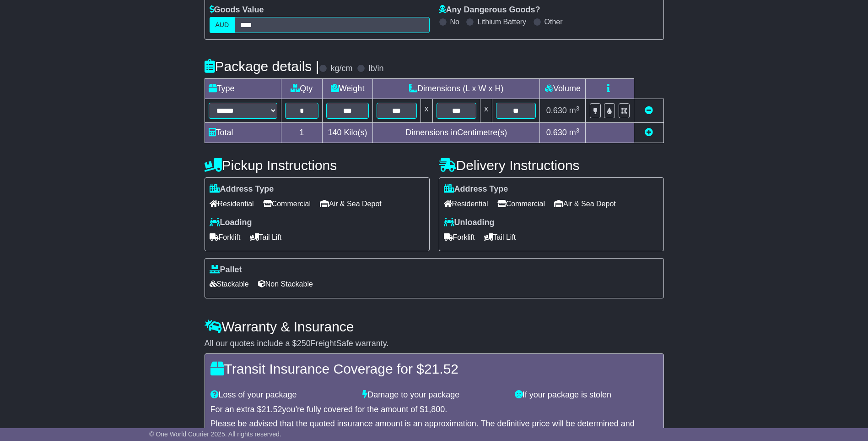  Describe the element at coordinates (304, 343) in the screenshot. I see `span: 250` at that location.